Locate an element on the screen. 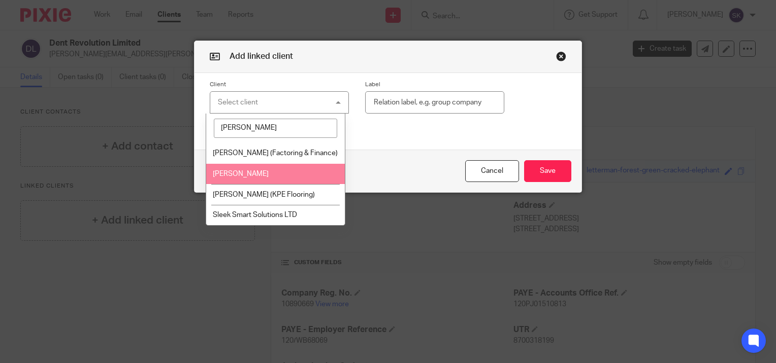 The width and height of the screenshot is (776, 363). input: Relation label, e.g. group company is located at coordinates (434, 103).